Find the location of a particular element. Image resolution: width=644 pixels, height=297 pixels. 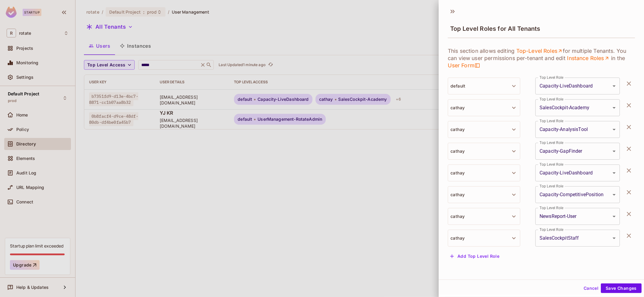

div: NewsReport-User is located at coordinates (577, 216).